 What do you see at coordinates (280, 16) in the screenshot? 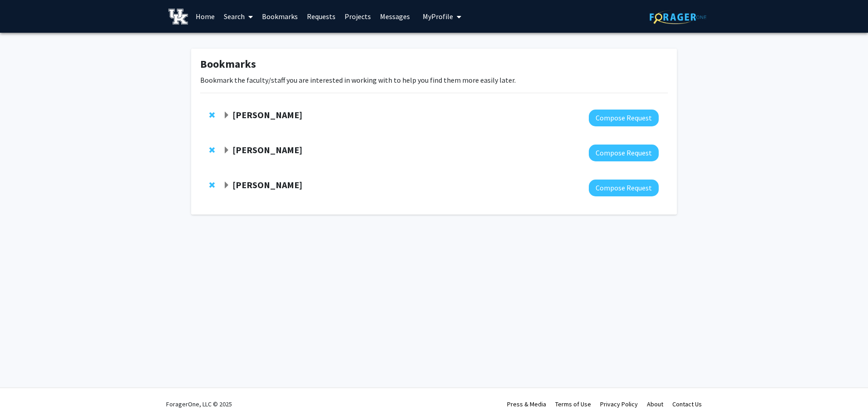
I see `a: Bookmarks` at bounding box center [280, 16].